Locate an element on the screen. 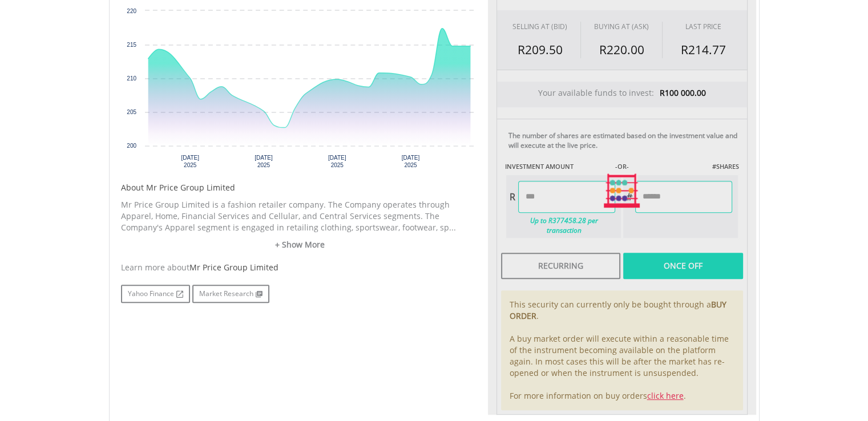 The width and height of the screenshot is (868, 421). svg: Interactive chart is located at coordinates (300, 91).